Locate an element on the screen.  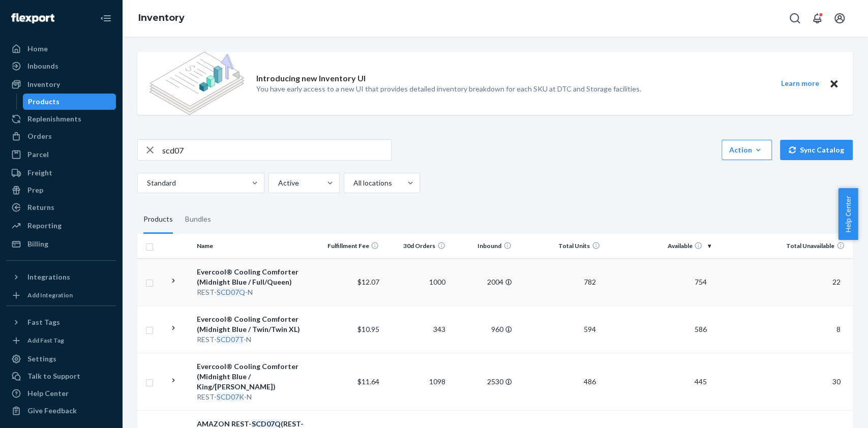
div: Replenishments is located at coordinates (54, 119).